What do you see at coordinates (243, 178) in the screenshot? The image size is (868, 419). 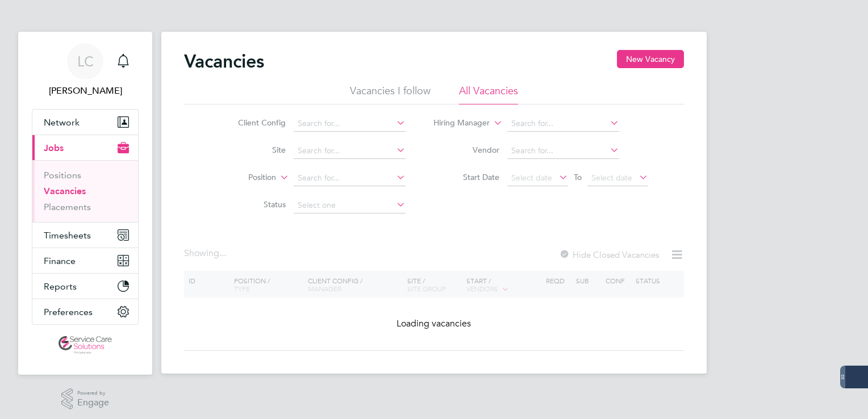 I see `label: Position` at bounding box center [243, 178].